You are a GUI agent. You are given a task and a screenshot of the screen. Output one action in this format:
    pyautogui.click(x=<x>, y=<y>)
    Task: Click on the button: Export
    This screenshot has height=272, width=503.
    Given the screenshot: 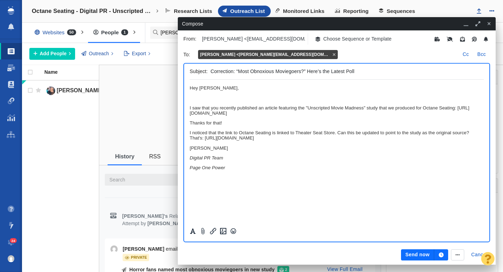 What is the action you would take?
    pyautogui.click(x=137, y=54)
    